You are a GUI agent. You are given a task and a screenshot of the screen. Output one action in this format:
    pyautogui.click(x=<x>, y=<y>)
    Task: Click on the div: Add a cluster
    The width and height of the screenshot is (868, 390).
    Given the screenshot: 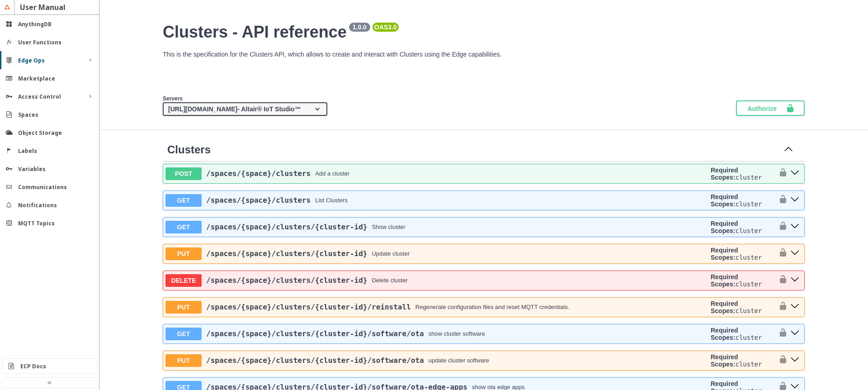 What is the action you would take?
    pyautogui.click(x=332, y=173)
    